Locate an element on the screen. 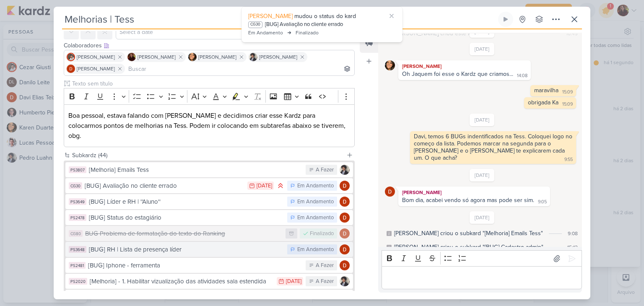 Image resolution: width=644 pixels, height=306 pixels. input: Kard Sem Título is located at coordinates (279, 20).